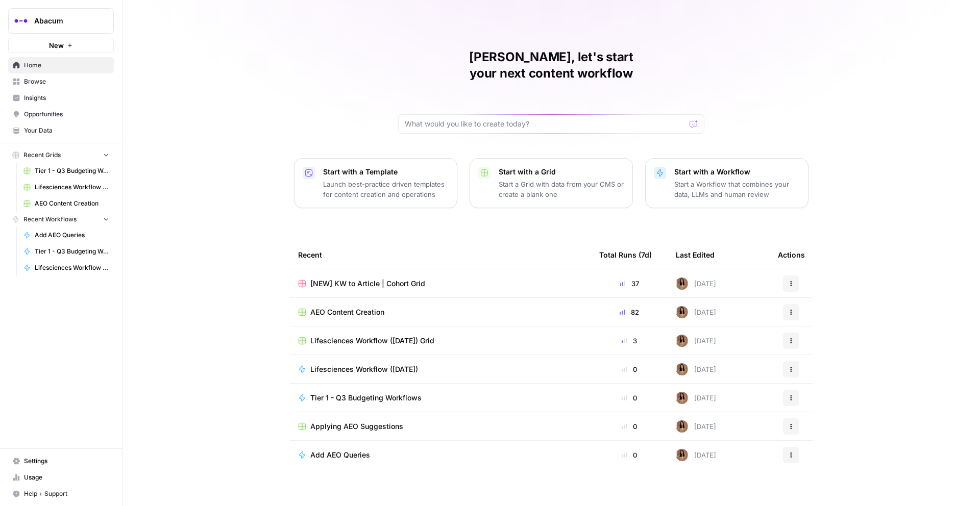  Describe the element at coordinates (61, 130) in the screenshot. I see `a: Your Data` at that location.